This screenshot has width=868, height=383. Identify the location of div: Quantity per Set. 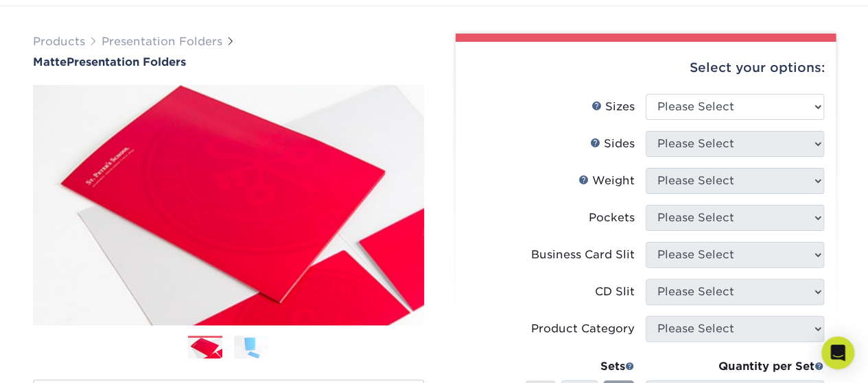
(735, 367).